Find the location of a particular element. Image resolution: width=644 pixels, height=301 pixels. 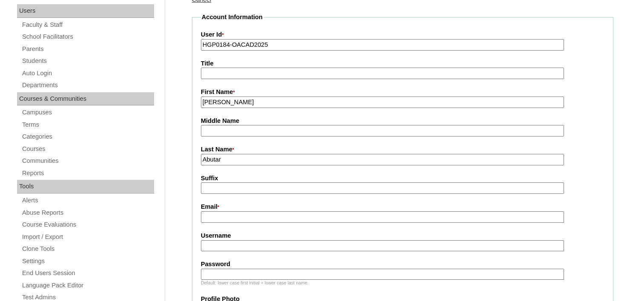

a: Communities is located at coordinates (88, 161).